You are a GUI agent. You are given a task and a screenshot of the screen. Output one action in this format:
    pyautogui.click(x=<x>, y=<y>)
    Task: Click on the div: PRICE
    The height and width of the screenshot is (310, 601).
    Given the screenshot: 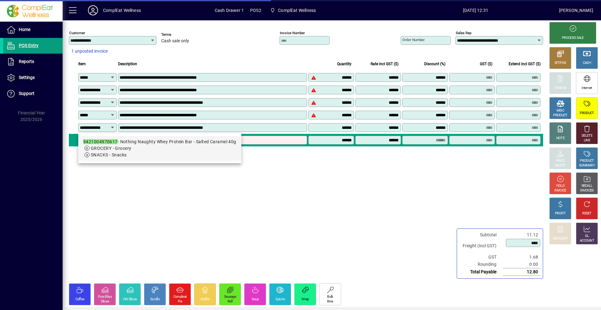 What is the action you would take?
    pyautogui.click(x=560, y=161)
    